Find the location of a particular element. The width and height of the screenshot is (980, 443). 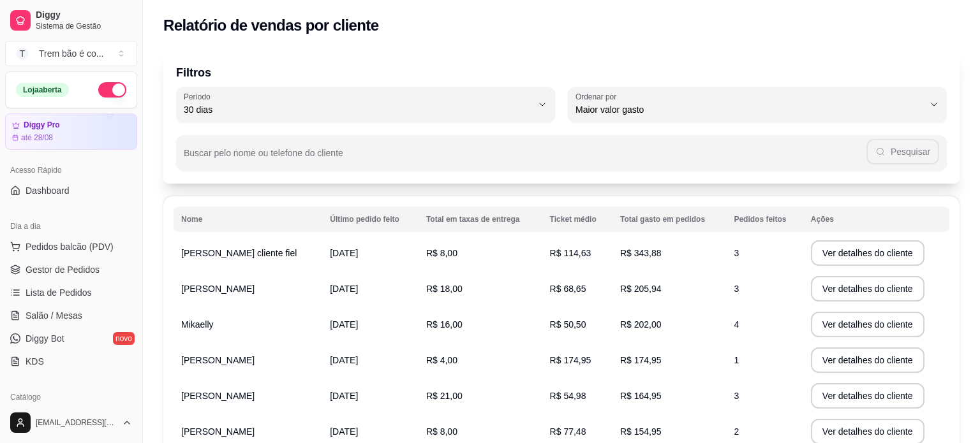

div: Trem bão é co ... is located at coordinates (71, 54).